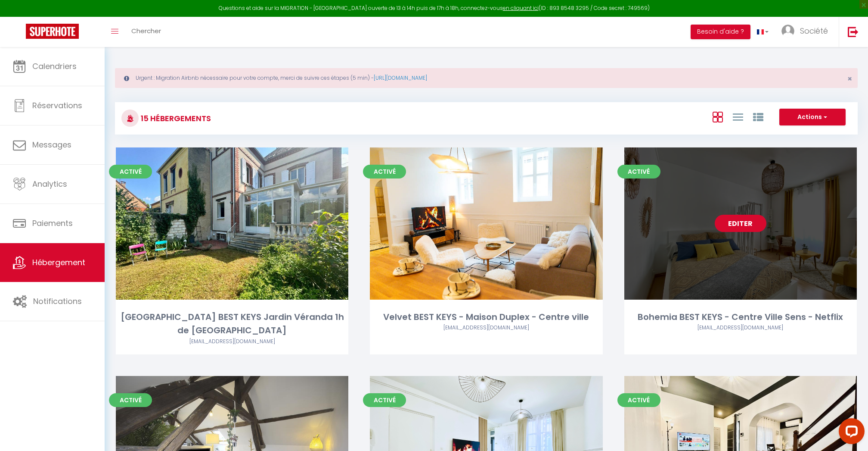 This screenshot has height=451, width=868. What do you see at coordinates (849, 79) in the screenshot?
I see `button: Close` at bounding box center [849, 79].